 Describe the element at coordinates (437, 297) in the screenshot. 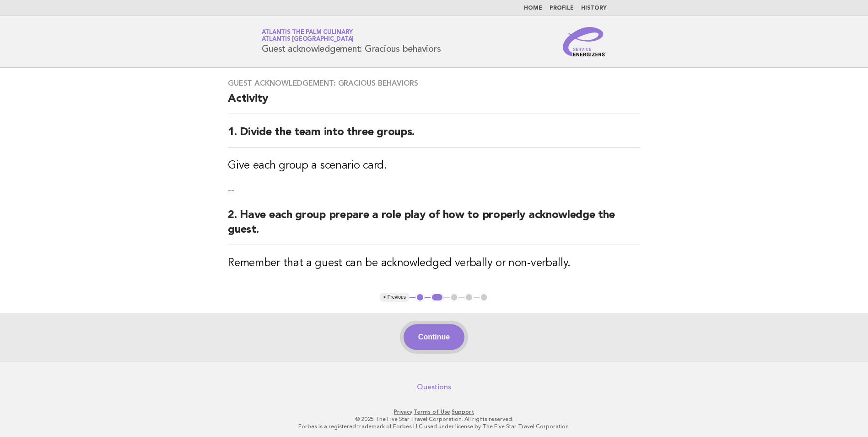

I see `button: 2` at that location.